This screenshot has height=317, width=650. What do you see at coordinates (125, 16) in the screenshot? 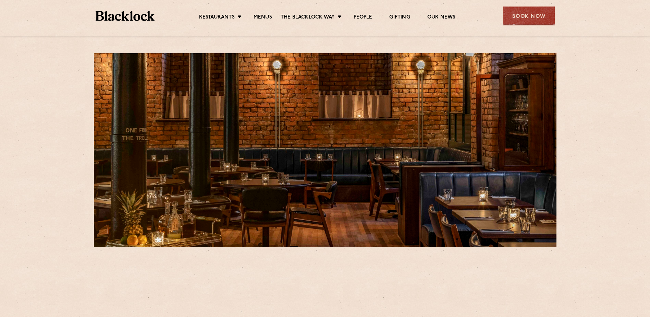
I see `img: BL_Textured_Logo-footer-cropped.svg` at bounding box center [125, 16].